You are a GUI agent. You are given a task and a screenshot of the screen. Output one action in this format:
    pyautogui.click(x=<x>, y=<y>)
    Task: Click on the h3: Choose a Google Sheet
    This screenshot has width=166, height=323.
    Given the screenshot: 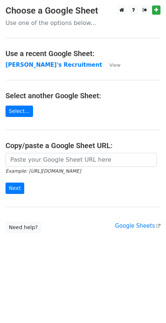 What is the action you would take?
    pyautogui.click(x=83, y=11)
    